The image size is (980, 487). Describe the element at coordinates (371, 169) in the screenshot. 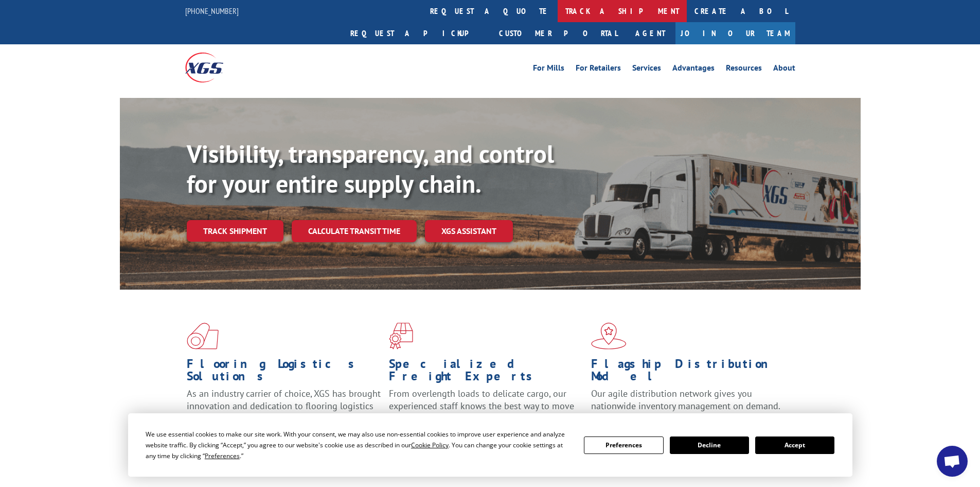

I see `b: Visibility, transparency, and control for your entire supply chain.` at that location.